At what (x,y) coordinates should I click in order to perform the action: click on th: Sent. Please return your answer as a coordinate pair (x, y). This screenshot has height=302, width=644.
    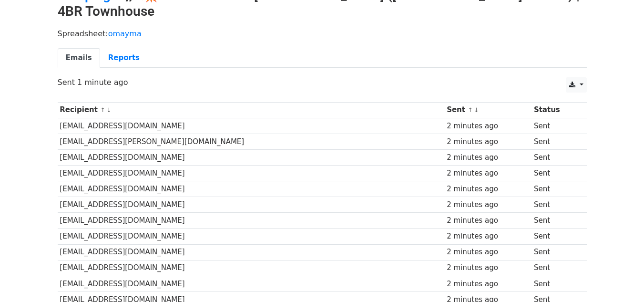
    Looking at the image, I should click on (487, 110).